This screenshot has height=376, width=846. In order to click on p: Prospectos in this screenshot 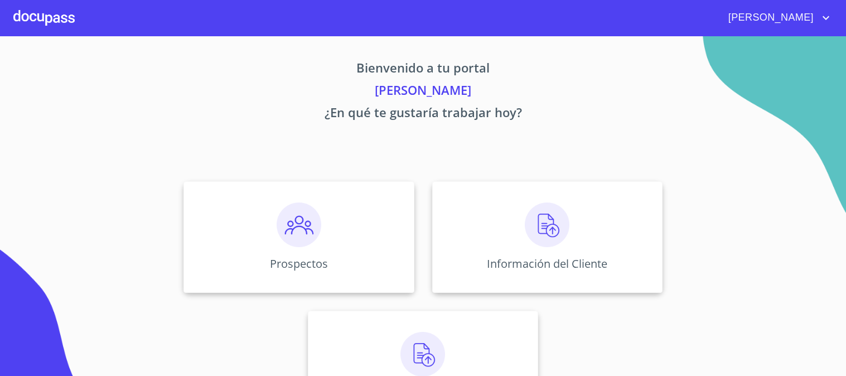, I will do `click(299, 263)`.